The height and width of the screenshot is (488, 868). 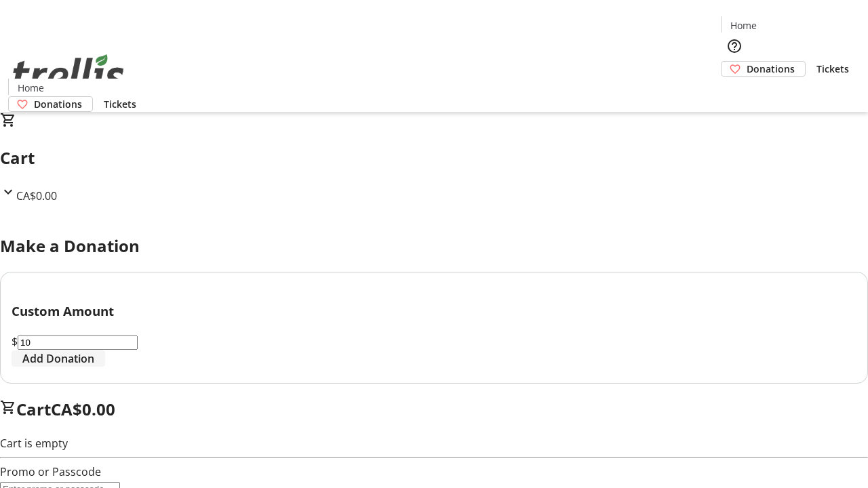 I want to click on img: Orient E2E Organization HbR5I4aET0's Logo, so click(x=68, y=74).